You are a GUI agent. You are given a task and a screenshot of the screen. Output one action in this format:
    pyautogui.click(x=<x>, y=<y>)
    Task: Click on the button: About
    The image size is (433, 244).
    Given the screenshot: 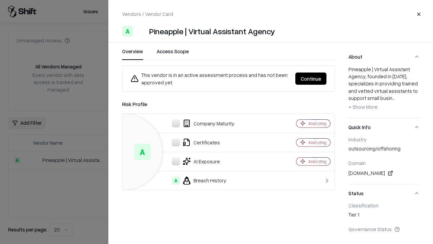 What is the action you would take?
    pyautogui.click(x=384, y=56)
    